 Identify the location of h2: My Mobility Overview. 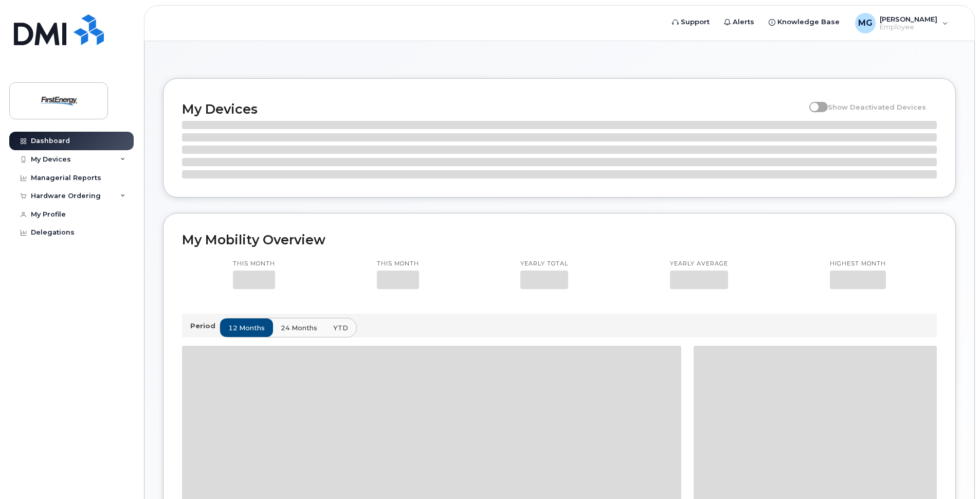
(560, 240).